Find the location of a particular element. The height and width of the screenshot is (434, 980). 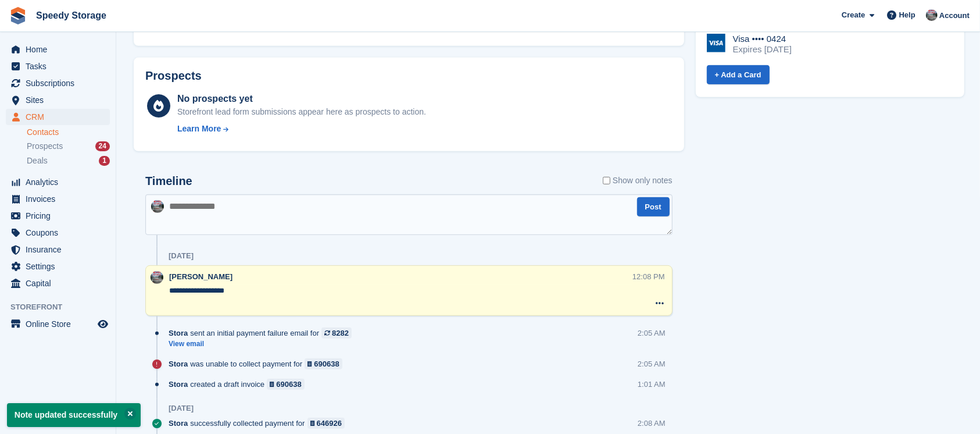

span: Create is located at coordinates (853, 15).